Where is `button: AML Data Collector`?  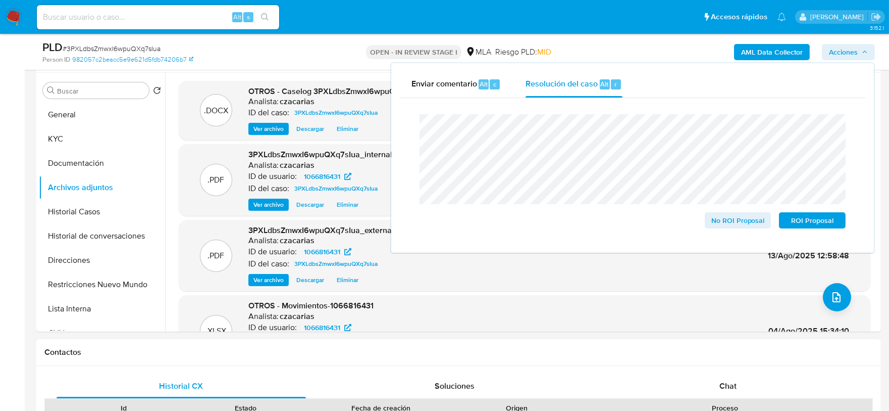 button: AML Data Collector is located at coordinates (772, 52).